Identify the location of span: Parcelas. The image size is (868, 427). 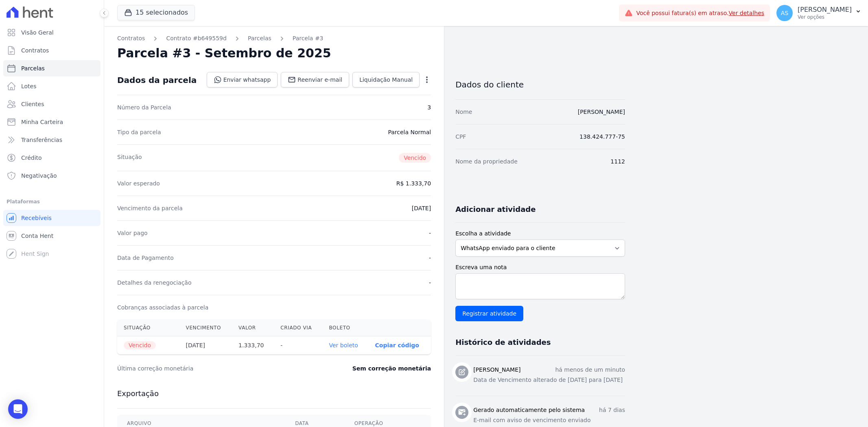
(33, 68).